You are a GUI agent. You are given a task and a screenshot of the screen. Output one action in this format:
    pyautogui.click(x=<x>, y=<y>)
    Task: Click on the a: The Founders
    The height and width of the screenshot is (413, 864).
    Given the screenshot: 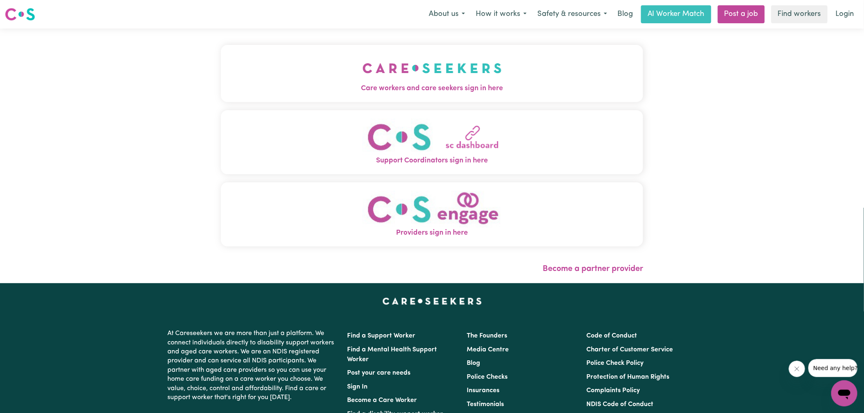 What is the action you would take?
    pyautogui.click(x=487, y=336)
    